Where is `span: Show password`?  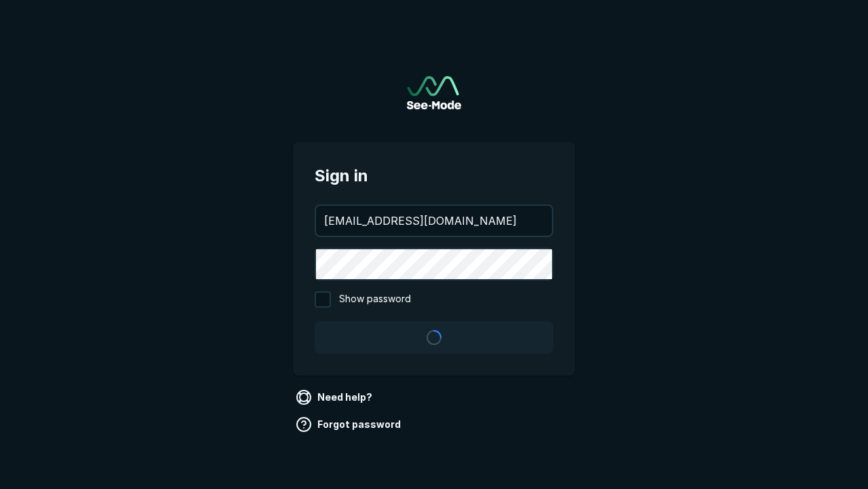 span: Show password is located at coordinates (375, 300).